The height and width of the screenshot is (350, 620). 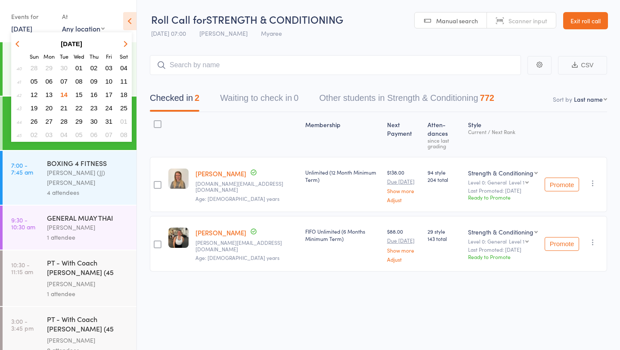 What do you see at coordinates (271, 33) in the screenshot?
I see `span: Myaree` at bounding box center [271, 33].